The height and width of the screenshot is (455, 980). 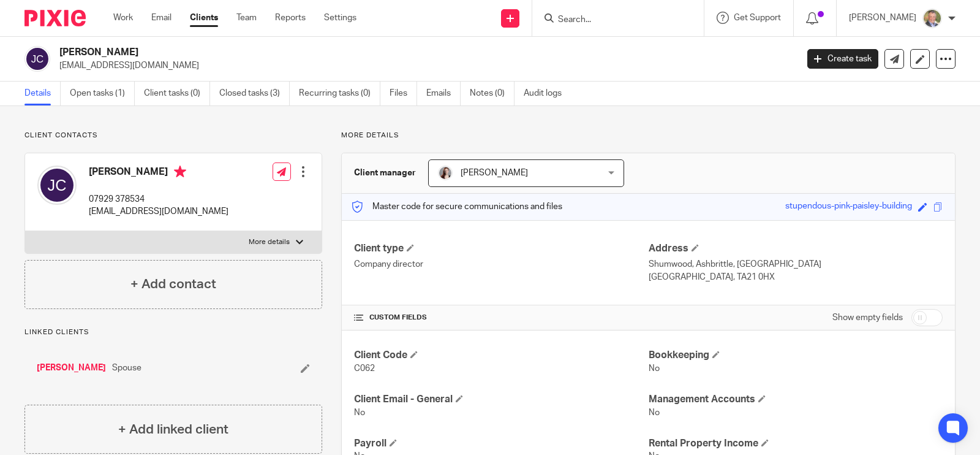 What do you see at coordinates (254, 94) in the screenshot?
I see `a: Closed tasks (3)` at bounding box center [254, 94].